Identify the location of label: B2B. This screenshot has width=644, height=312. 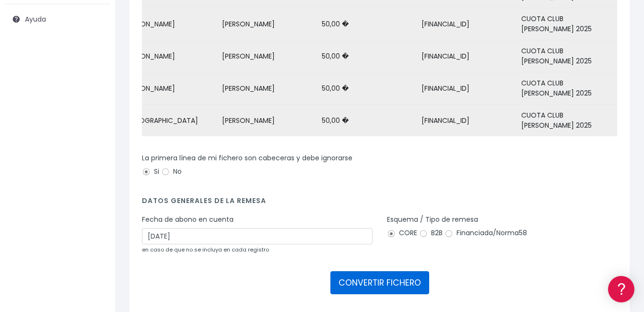
(431, 233).